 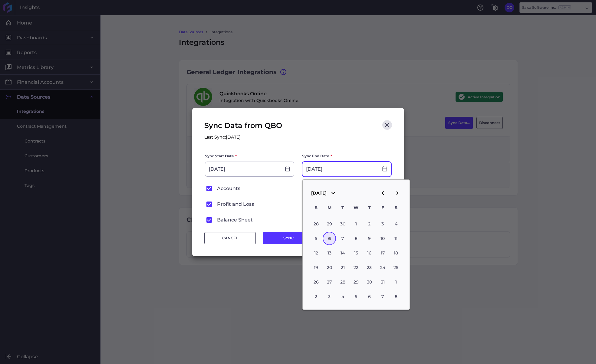 I want to click on button: SYNC, so click(x=289, y=238).